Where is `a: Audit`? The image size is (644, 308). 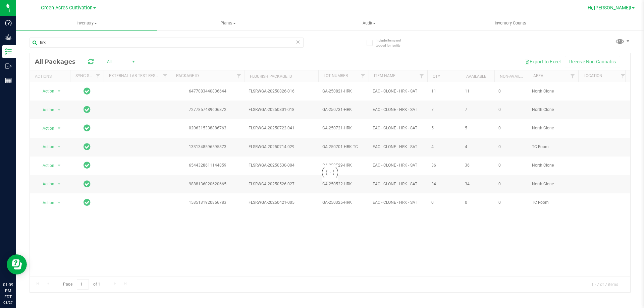
a: Audit is located at coordinates (369, 23).